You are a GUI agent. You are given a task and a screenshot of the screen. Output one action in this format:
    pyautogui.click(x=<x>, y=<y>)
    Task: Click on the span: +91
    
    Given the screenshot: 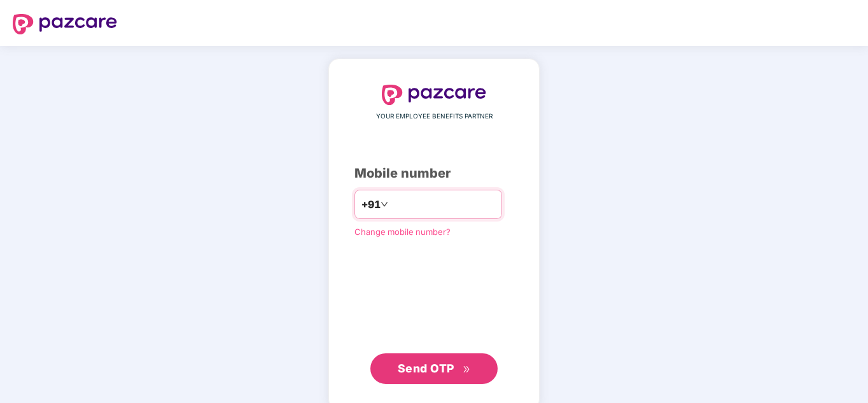 What is the action you would take?
    pyautogui.click(x=371, y=205)
    